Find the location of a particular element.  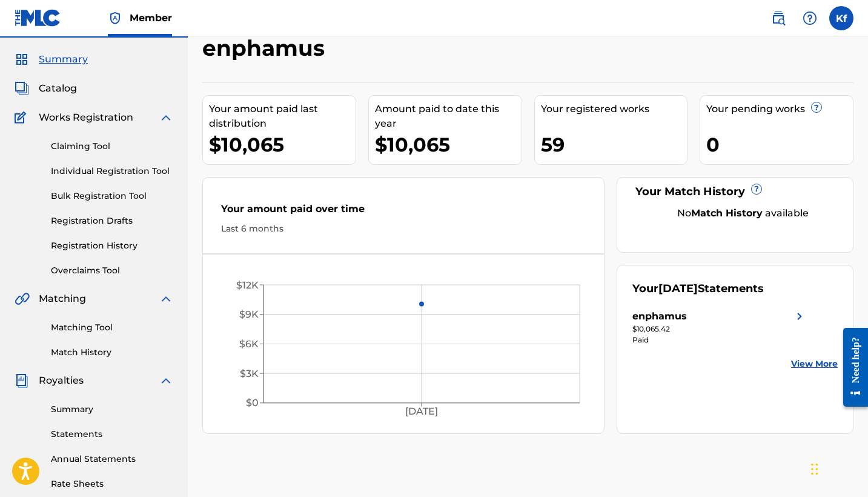

div: Chat Widget is located at coordinates (838, 468).